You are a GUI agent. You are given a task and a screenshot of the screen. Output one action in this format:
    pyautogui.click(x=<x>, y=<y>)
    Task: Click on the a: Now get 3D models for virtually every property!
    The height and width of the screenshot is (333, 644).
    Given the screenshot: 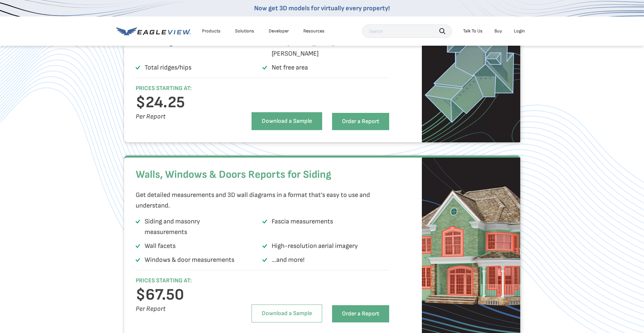 What is the action you would take?
    pyautogui.click(x=322, y=8)
    